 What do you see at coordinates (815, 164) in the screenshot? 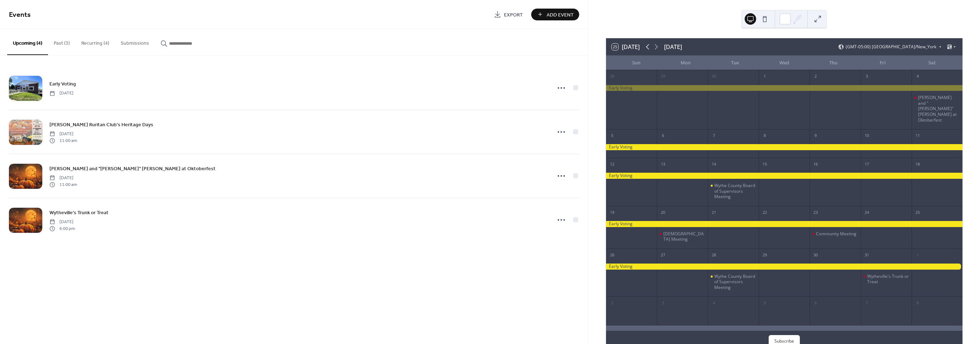
I see `div: 16` at bounding box center [815, 164].